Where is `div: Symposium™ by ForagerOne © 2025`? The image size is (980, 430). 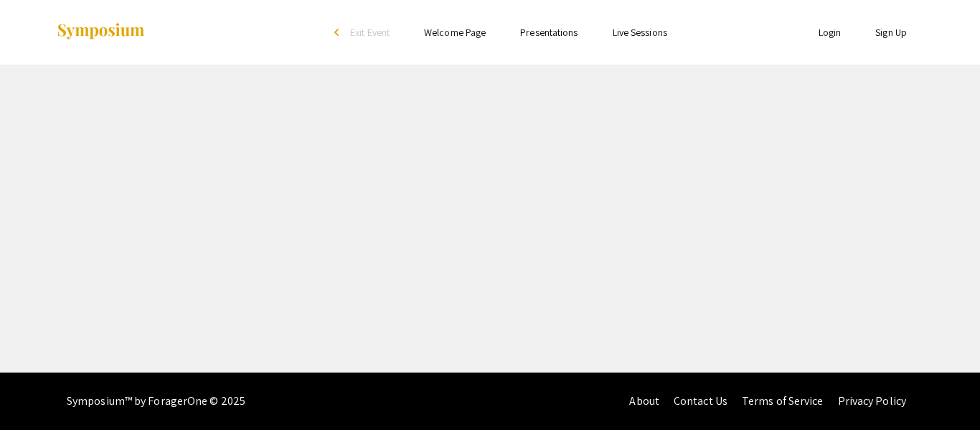 div: Symposium™ by ForagerOne © 2025 is located at coordinates (155, 401).